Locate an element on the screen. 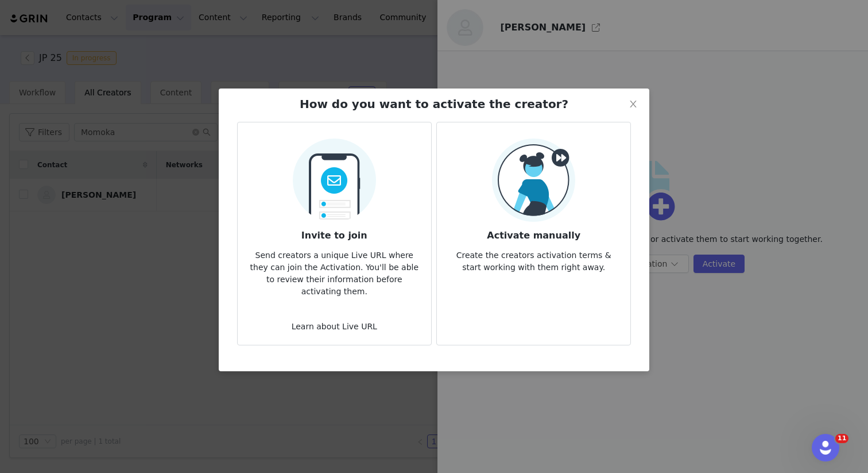 The width and height of the screenshot is (868, 473). p: Send creators a unique Live URL where they can join the Activation. You'll be able to review thei... is located at coordinates (335, 270).